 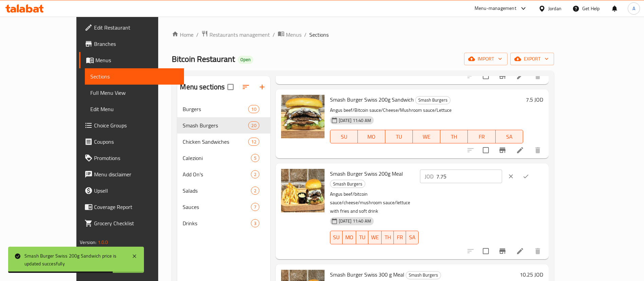 I want to click on span: Version:, so click(x=88, y=242).